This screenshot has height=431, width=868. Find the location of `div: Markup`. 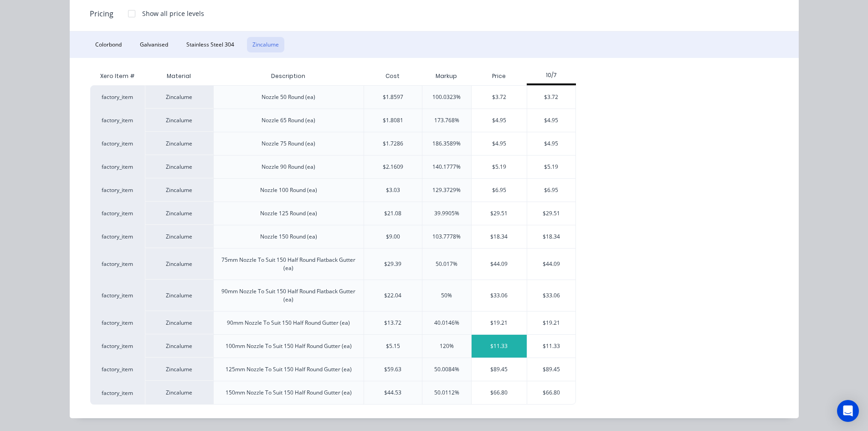

div: Markup is located at coordinates (447, 76).